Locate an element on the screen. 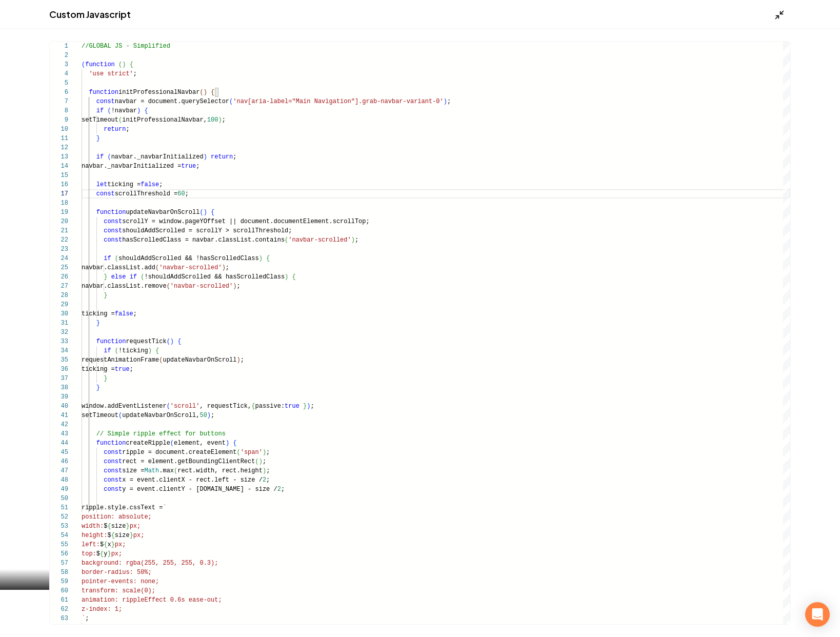 This screenshot has height=637, width=840. span: rect = element.getBoundingClientRect is located at coordinates (188, 462).